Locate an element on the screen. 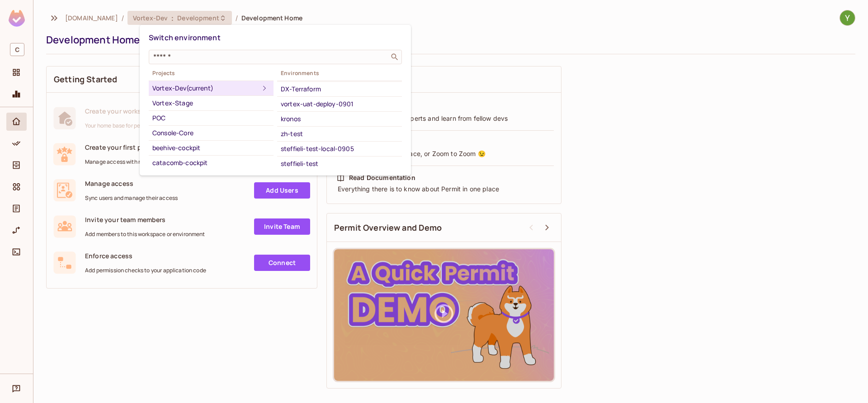 The image size is (868, 403). span: Projects is located at coordinates (211, 73).